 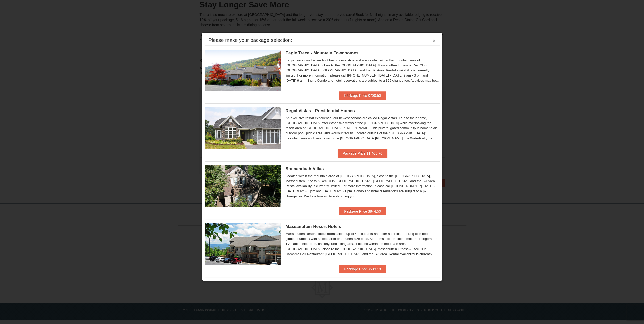 What do you see at coordinates (362, 269) in the screenshot?
I see `button: Package Price $533.10` at bounding box center [362, 269].